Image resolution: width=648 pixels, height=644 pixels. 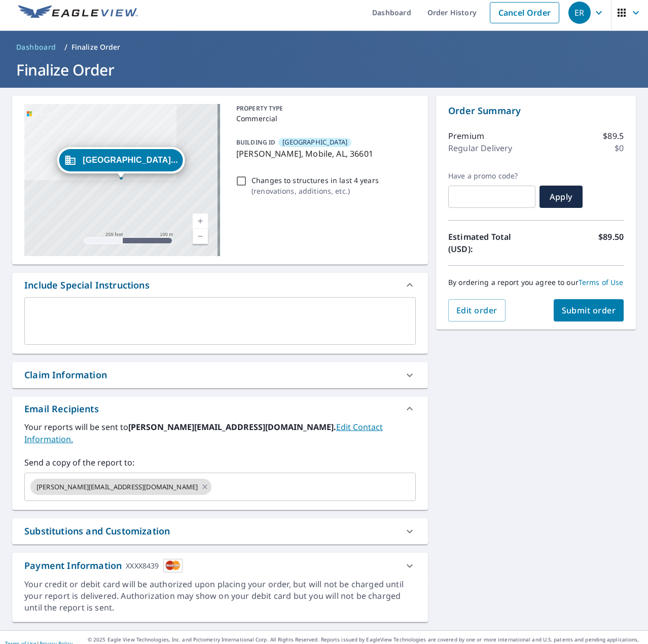 What do you see at coordinates (200, 236) in the screenshot?
I see `a: Current Level 17, Zoom Out` at bounding box center [200, 236].